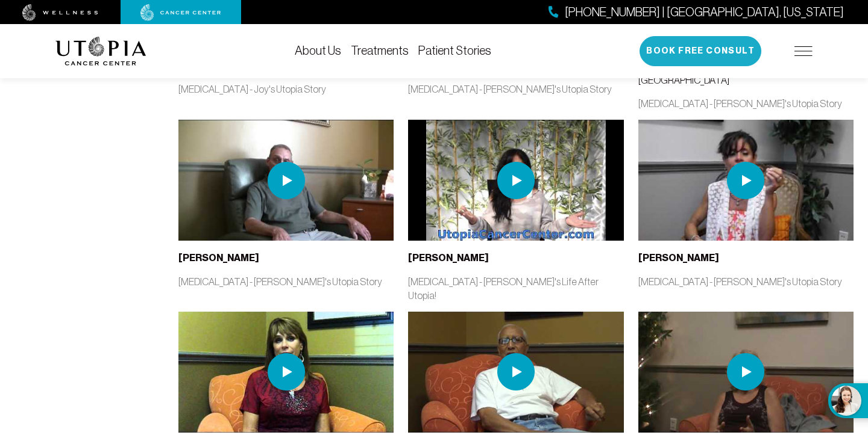 This screenshot has width=868, height=441. Describe the element at coordinates (181, 13) in the screenshot. I see `img: cancer center` at that location.